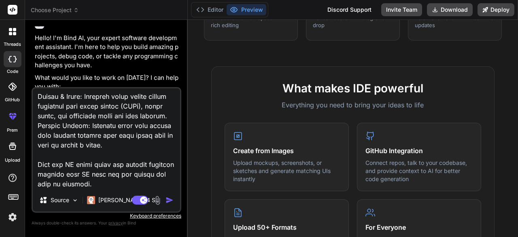 The height and width of the screenshot is (237, 518). I want to click on img: Pick Models, so click(75, 200).